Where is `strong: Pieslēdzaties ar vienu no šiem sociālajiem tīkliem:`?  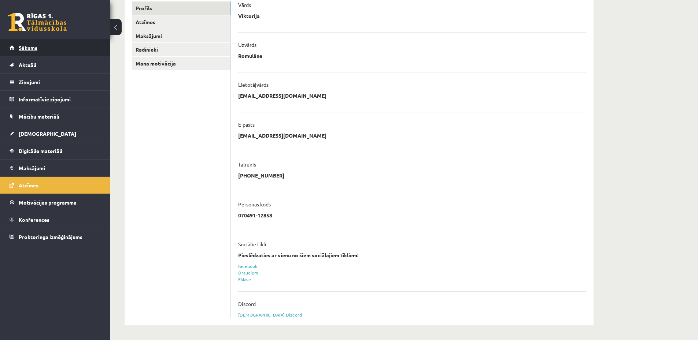 strong: Pieslēdzaties ar vienu no šiem sociālajiem tīkliem: is located at coordinates (298, 255).